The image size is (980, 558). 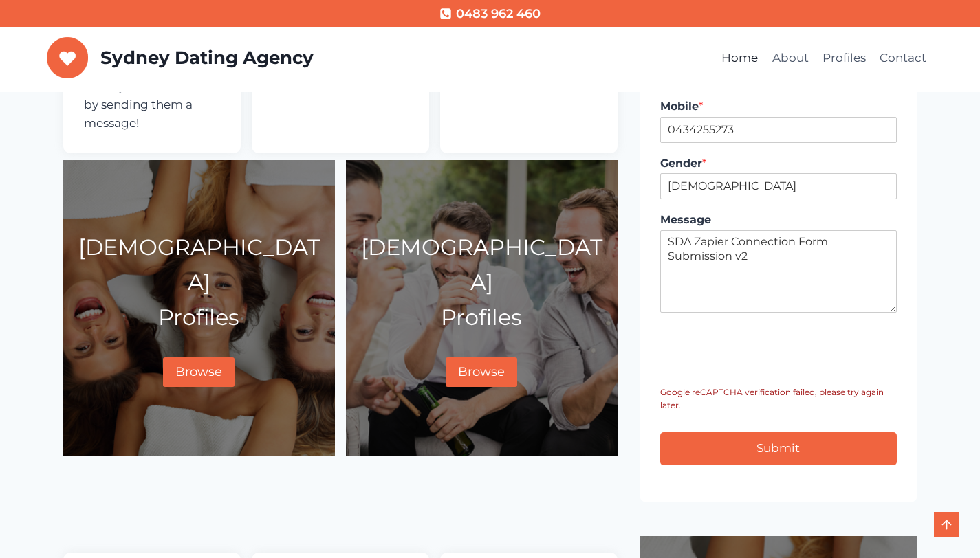 I want to click on label: Message, so click(x=778, y=220).